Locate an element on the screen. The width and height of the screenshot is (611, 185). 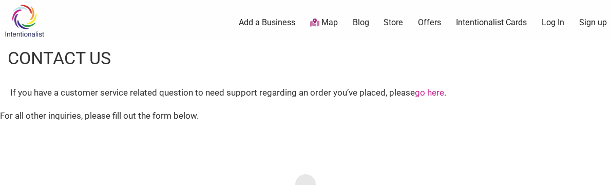
a: go here is located at coordinates (429, 92).